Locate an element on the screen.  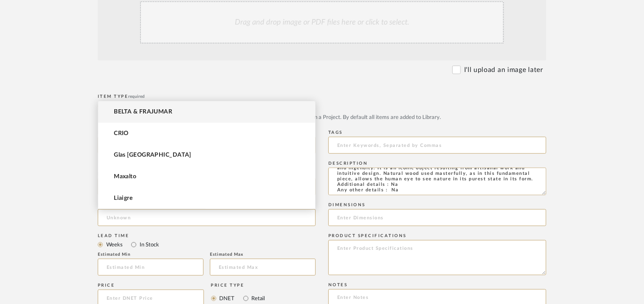
div: Description is located at coordinates (437, 163).